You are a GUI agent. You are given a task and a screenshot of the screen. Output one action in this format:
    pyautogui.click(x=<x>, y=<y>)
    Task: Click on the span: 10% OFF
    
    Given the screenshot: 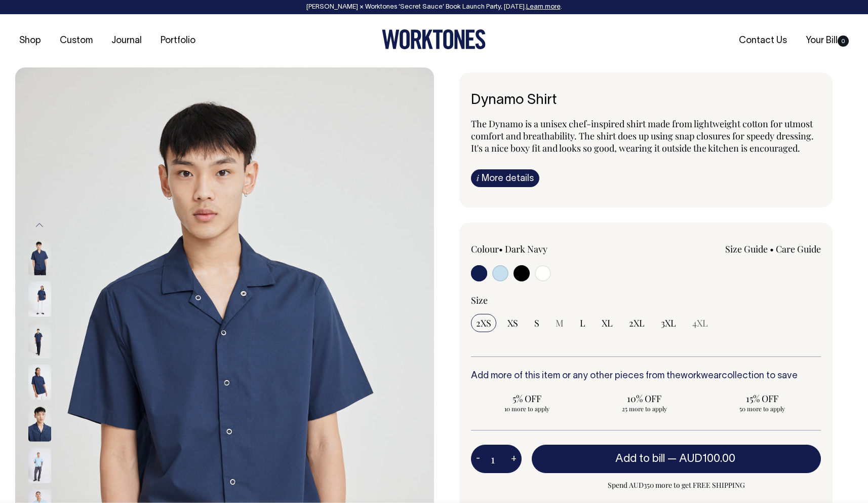 What is the action you would take?
    pyautogui.click(x=644, y=398)
    